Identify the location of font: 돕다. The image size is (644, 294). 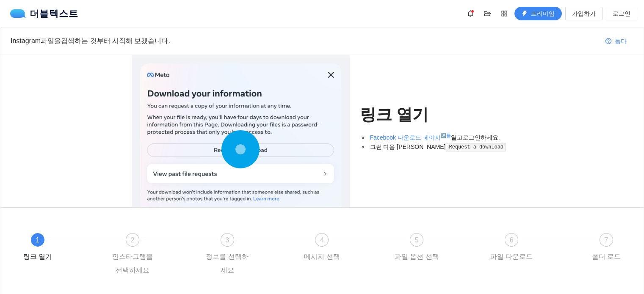
(621, 41).